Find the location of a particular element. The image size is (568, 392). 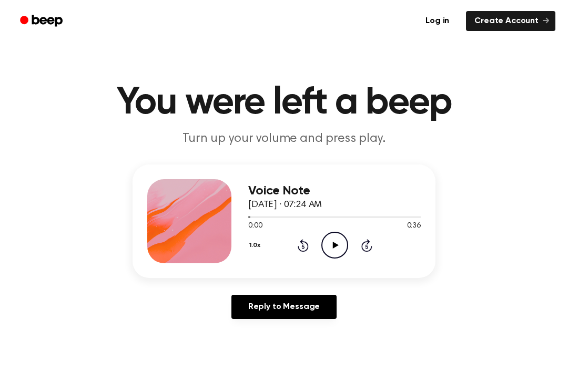

a: Create Account is located at coordinates (511, 21).